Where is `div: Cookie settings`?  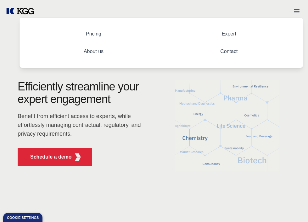
div: Cookie settings is located at coordinates (23, 218).